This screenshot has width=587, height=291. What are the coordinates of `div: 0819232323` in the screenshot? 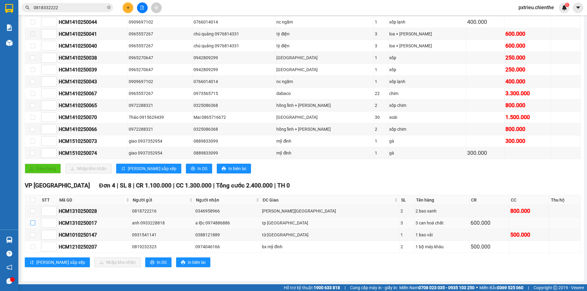 It's located at (163, 247).